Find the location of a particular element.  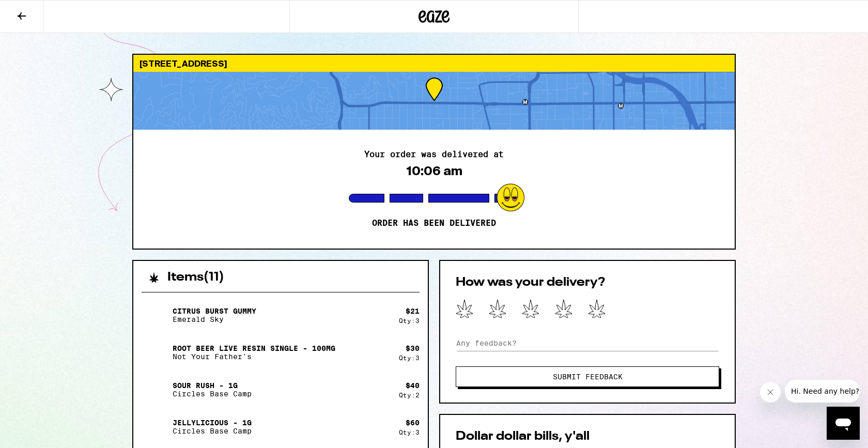

img: Sour Rush - 1g is located at coordinates (156, 390).